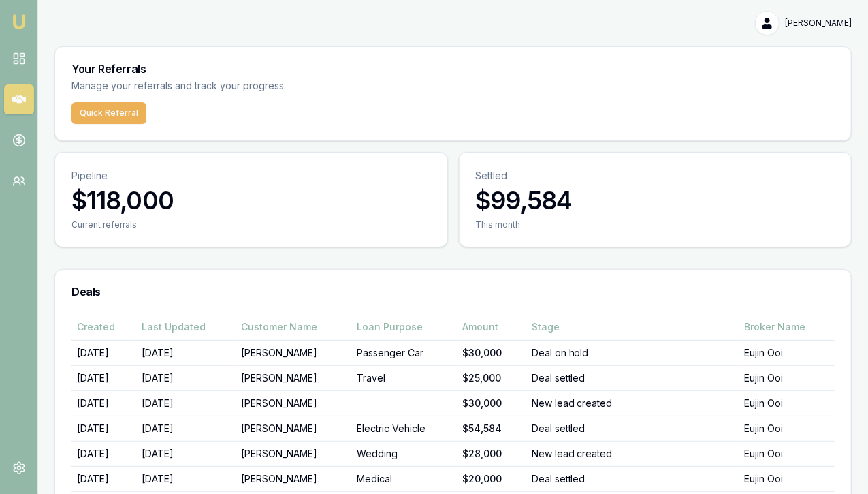  Describe the element at coordinates (453, 291) in the screenshot. I see `h3: Deals` at that location.